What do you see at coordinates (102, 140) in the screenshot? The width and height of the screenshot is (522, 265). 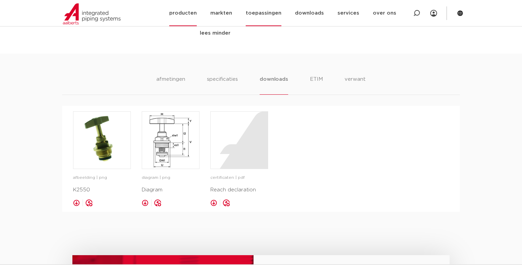 I see `a: image for K2550` at bounding box center [102, 140].